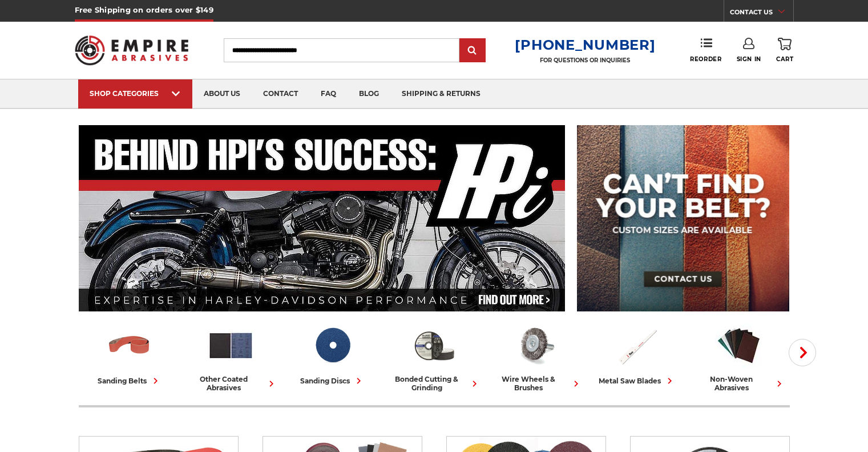  I want to click on input: Submit, so click(473, 51).